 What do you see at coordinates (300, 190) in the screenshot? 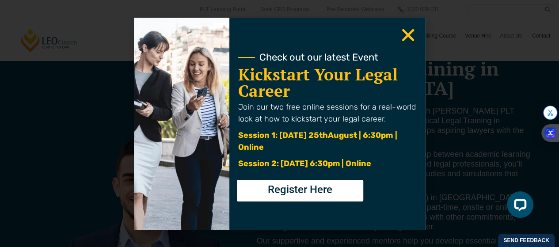
I see `a: Register Here` at bounding box center [300, 190].